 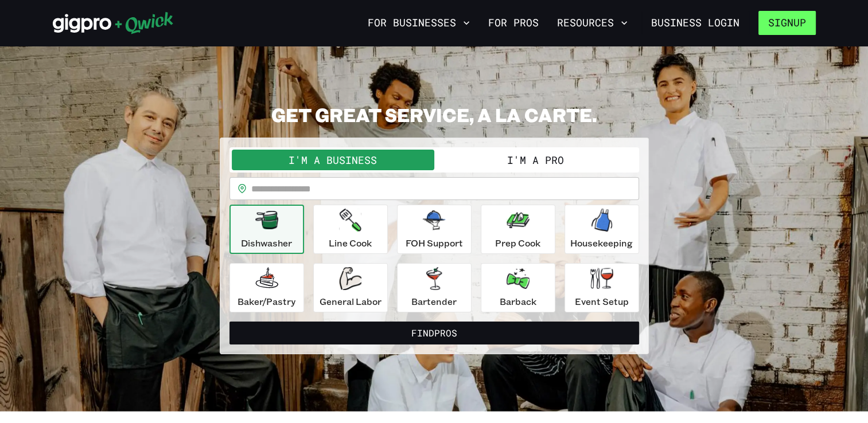 What do you see at coordinates (267, 229) in the screenshot?
I see `button: Dishwasher` at bounding box center [267, 229].